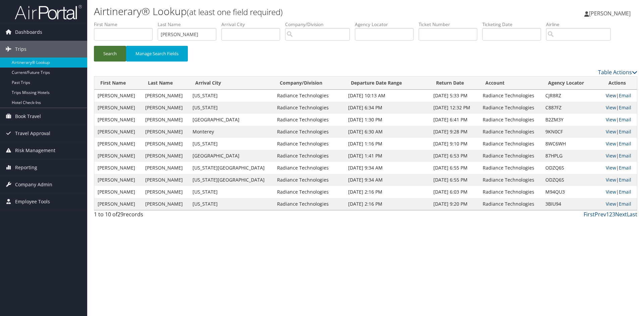  Describe the element at coordinates (48, 12) in the screenshot. I see `img: airportal-logo.png` at that location.